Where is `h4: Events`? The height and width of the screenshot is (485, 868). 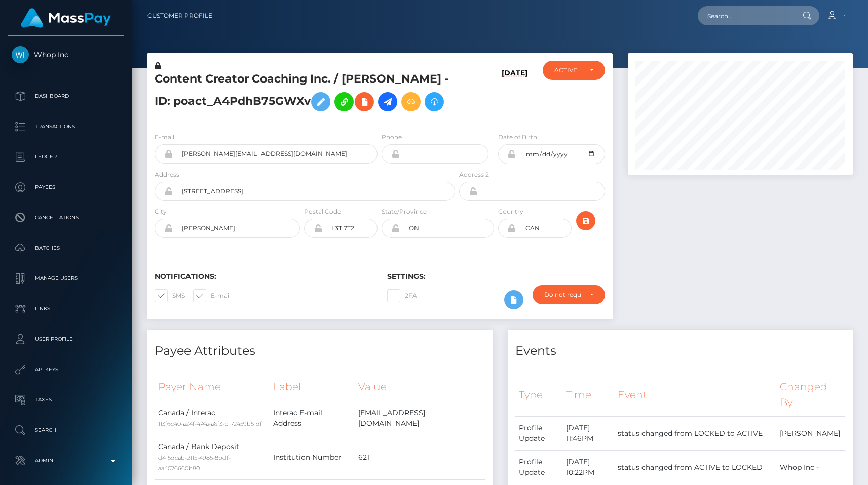
h4: Events is located at coordinates (681, 351).